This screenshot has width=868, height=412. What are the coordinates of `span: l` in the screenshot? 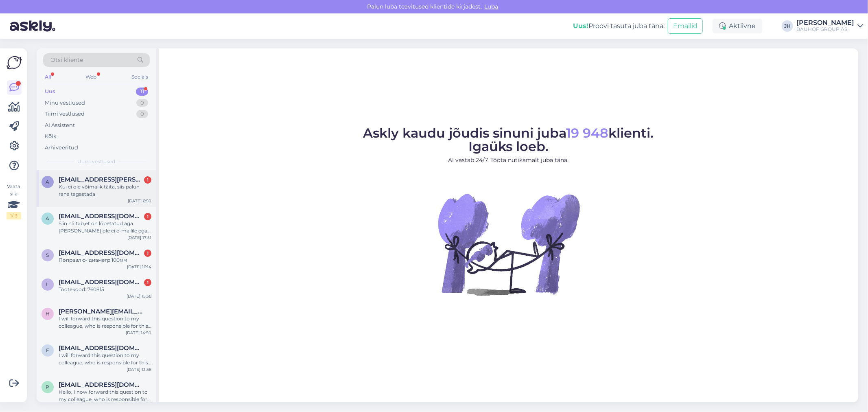 It's located at (47, 284).